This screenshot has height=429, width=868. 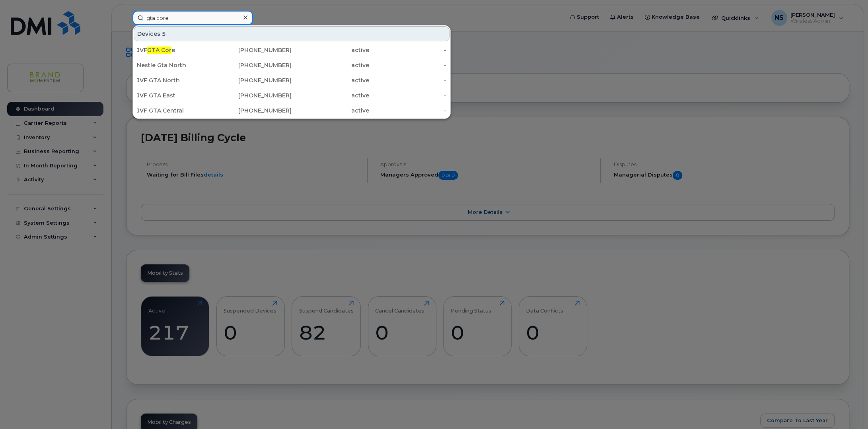 I want to click on div: JVF e, so click(x=175, y=50).